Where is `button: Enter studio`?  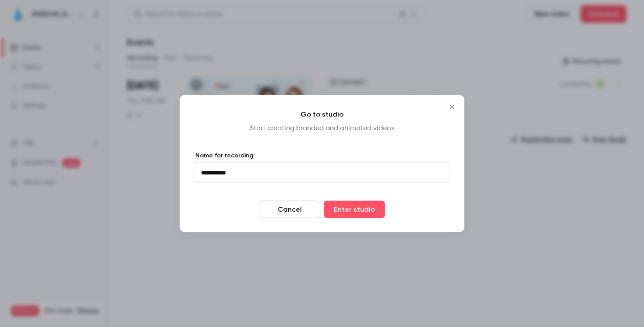
button: Enter studio is located at coordinates (354, 209).